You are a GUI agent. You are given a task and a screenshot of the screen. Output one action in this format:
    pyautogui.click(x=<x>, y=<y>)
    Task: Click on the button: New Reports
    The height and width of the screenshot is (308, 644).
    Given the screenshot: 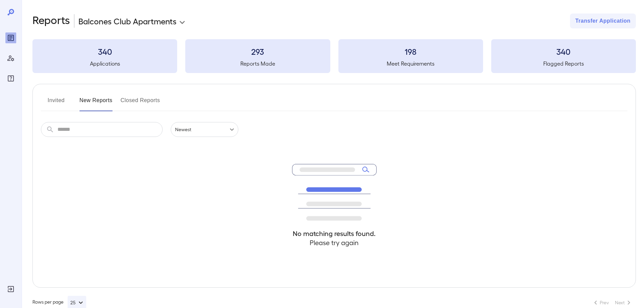 What is the action you would take?
    pyautogui.click(x=96, y=103)
    